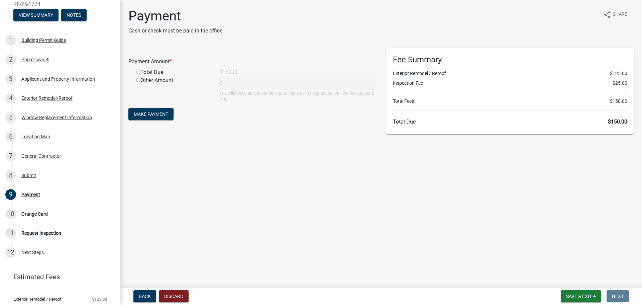 The image size is (642, 305). I want to click on div: Window Replacement Information, so click(57, 117).